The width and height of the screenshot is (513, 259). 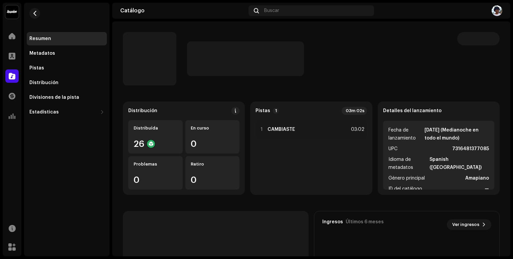 I want to click on strong: CAMBIASTE, so click(x=281, y=129).